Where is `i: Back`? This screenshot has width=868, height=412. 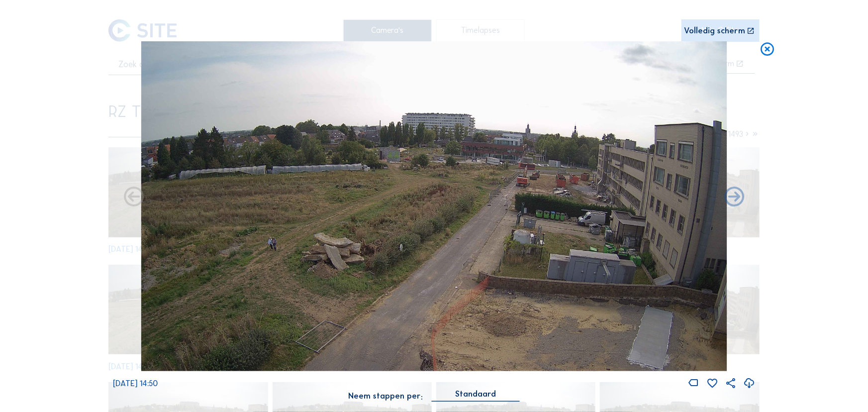
i: Back is located at coordinates (735, 198).